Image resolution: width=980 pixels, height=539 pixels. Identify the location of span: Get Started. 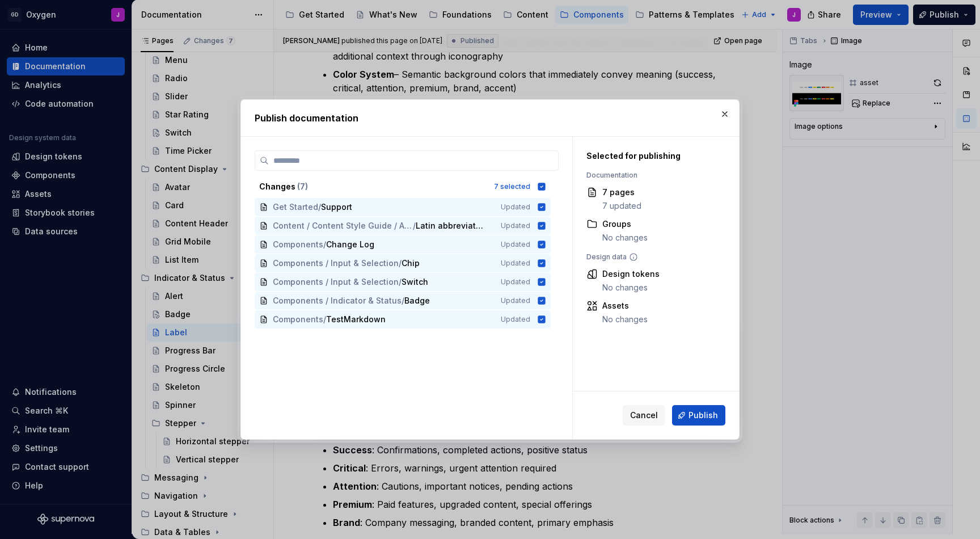
(295, 207).